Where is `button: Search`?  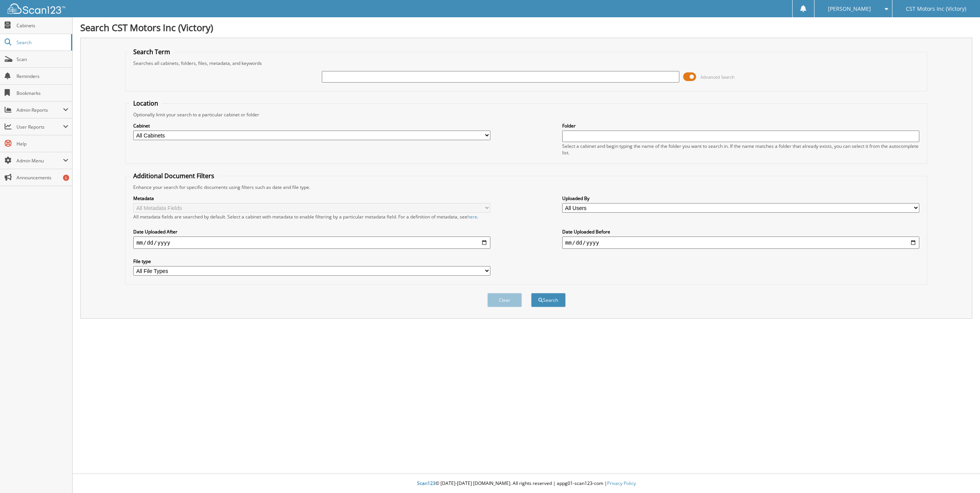 button: Search is located at coordinates (549, 300).